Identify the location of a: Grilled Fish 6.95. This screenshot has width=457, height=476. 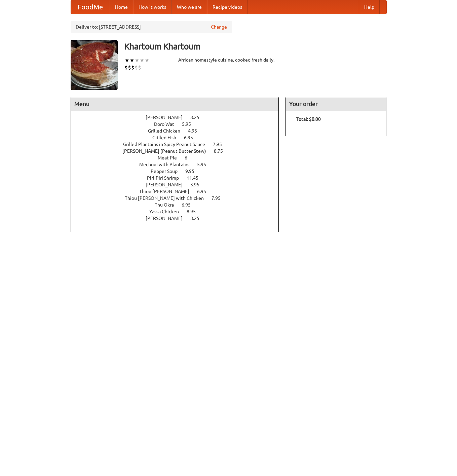
(179, 138).